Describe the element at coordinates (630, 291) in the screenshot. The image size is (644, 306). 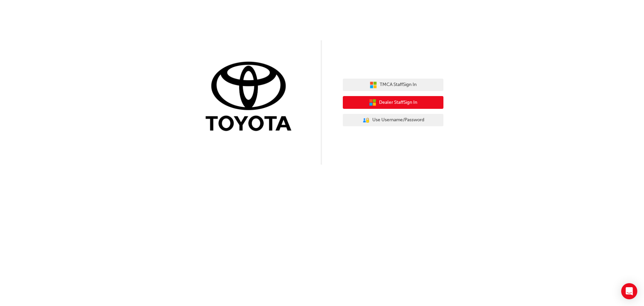
I see `div: Open Intercom Messenger` at that location.